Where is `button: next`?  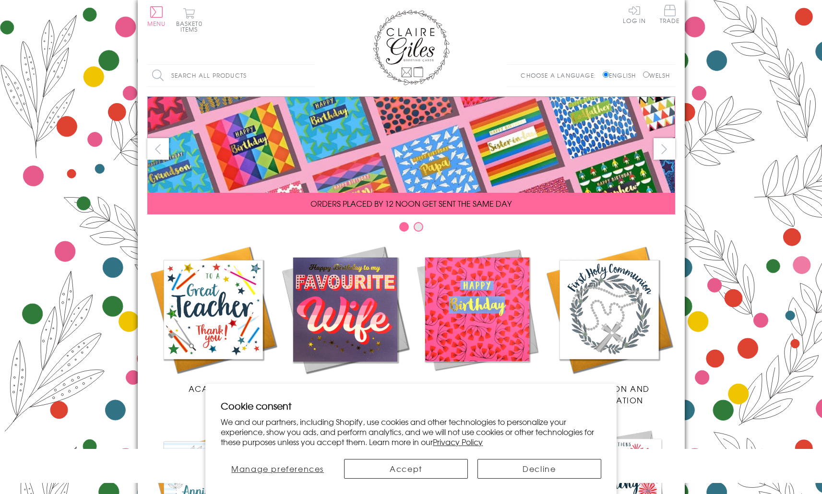 button: next is located at coordinates (664, 149).